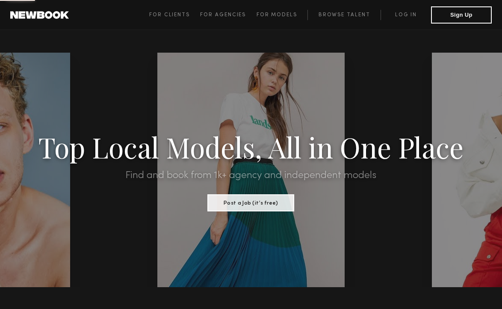  What do you see at coordinates (251, 202) in the screenshot?
I see `a: Post a Job (it’s free)` at bounding box center [251, 202].